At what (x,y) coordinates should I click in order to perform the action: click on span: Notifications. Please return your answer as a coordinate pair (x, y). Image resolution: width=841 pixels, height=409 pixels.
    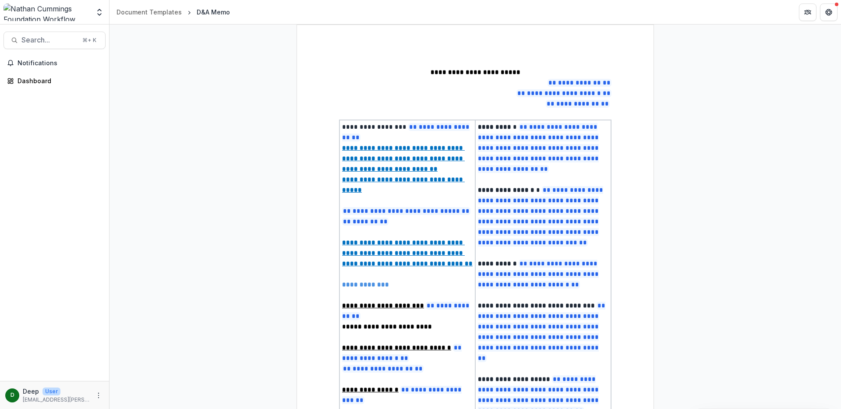
    Looking at the image, I should click on (60, 63).